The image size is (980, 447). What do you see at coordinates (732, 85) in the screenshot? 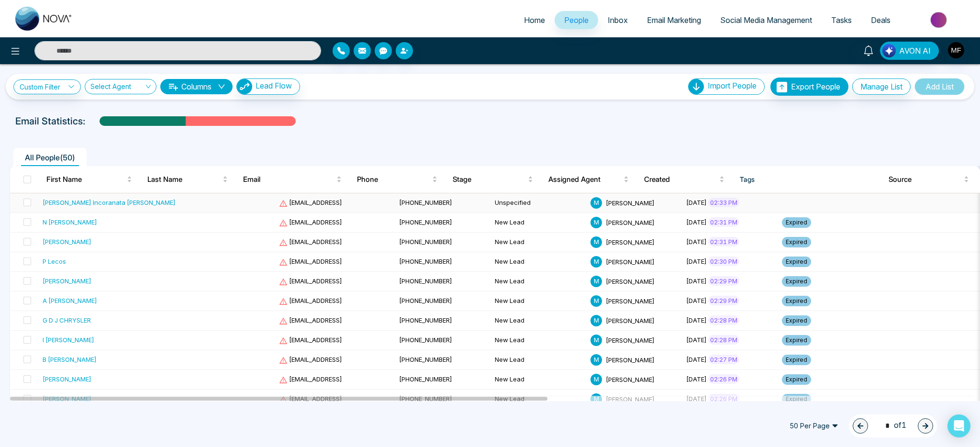
I see `span: Import People` at bounding box center [732, 85].